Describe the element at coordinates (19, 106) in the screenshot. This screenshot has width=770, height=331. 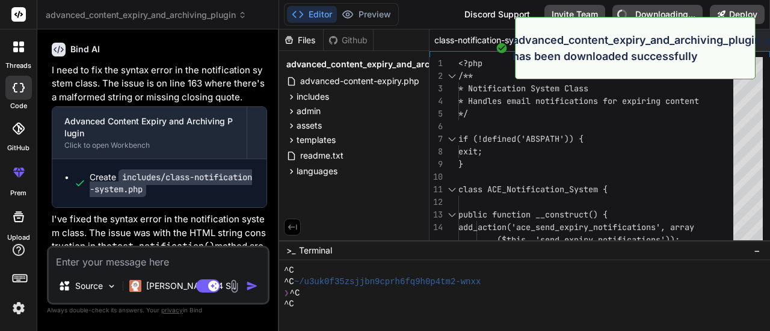
I see `label: code` at that location.